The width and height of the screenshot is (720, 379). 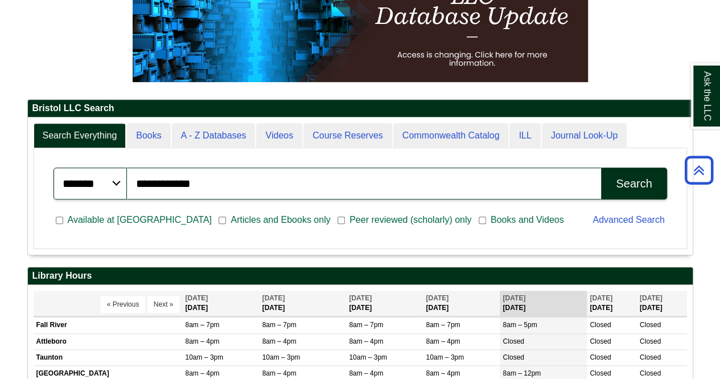 What do you see at coordinates (482, 220) in the screenshot?
I see `input: Books and Videos` at bounding box center [482, 220].